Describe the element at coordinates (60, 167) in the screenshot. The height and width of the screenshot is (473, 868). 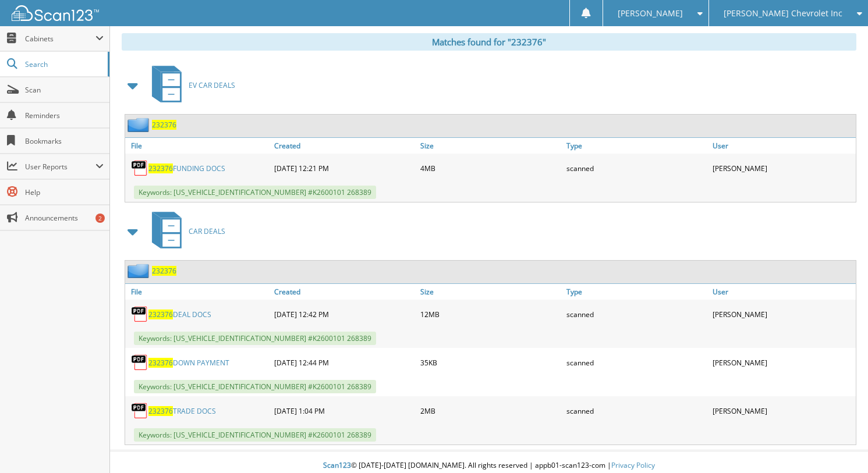
I see `span: User Reports` at that location.